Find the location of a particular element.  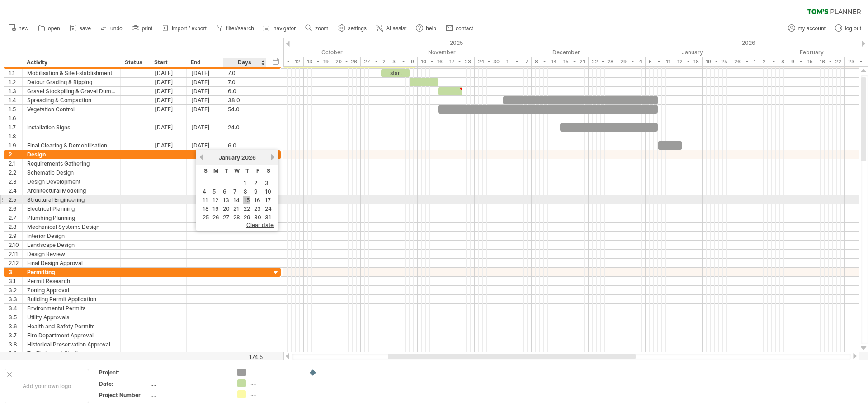

a: 16 is located at coordinates (257, 200).